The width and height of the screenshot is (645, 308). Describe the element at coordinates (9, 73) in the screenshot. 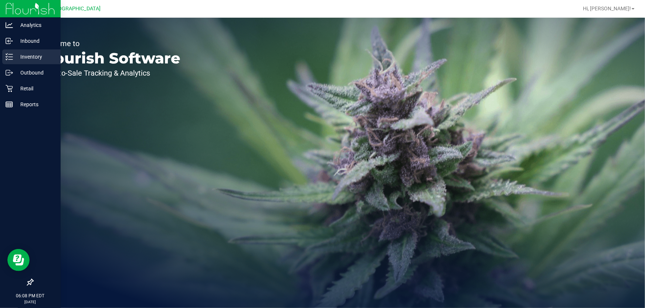

I see `inline-svg: Outbound` at that location.